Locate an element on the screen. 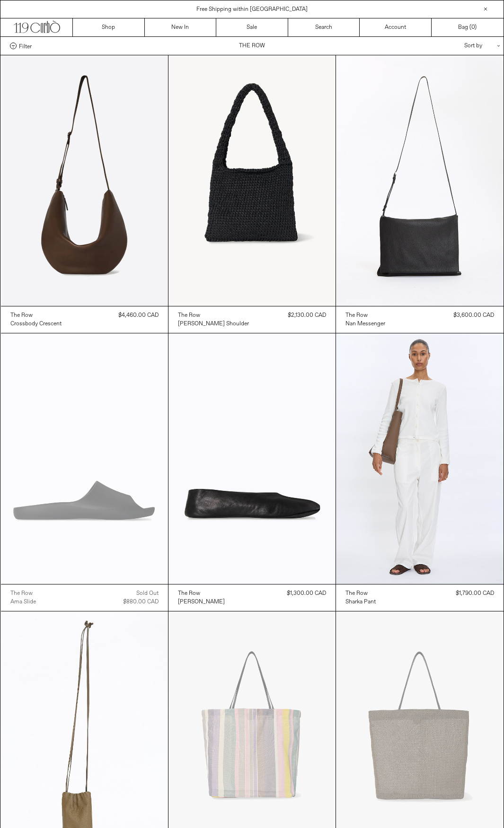  img: The Row Ama Slide in black is located at coordinates (84, 459).